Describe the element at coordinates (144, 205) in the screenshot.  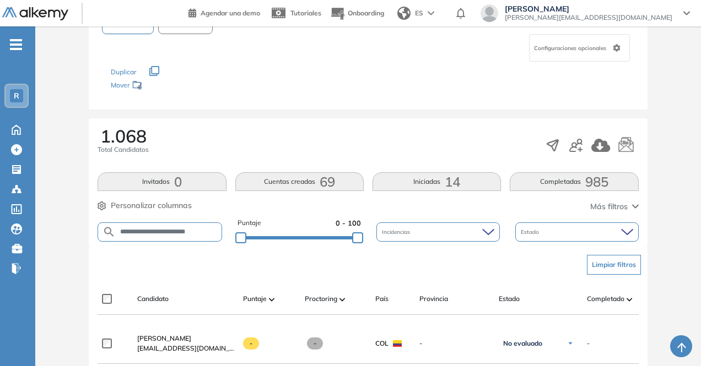
I see `button: Personalizar columnas` at that location.